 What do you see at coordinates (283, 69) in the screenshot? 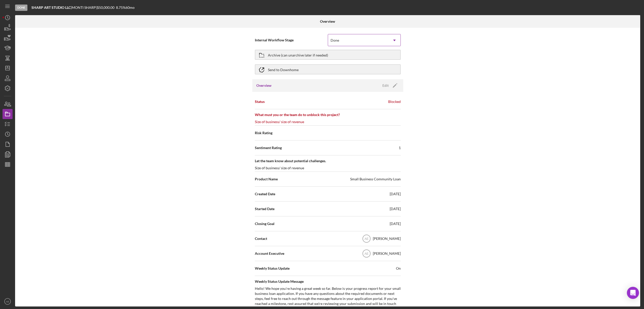
I see `div: Send to Downhome` at bounding box center [283, 69].